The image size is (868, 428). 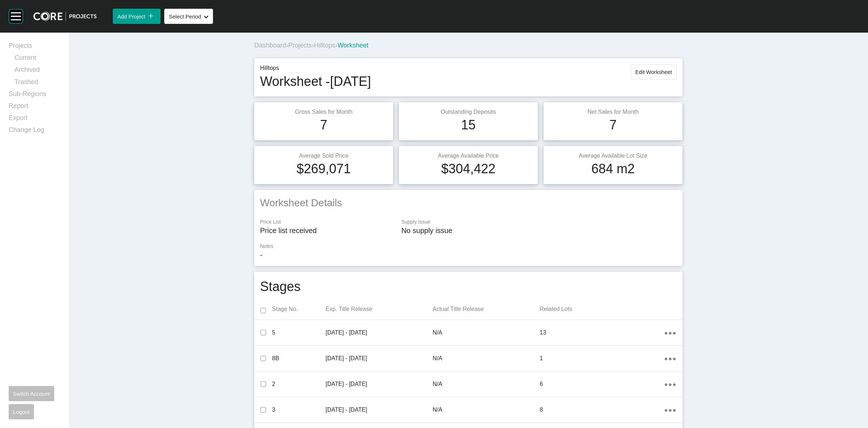 I want to click on p: Net Sales for Month, so click(x=613, y=112).